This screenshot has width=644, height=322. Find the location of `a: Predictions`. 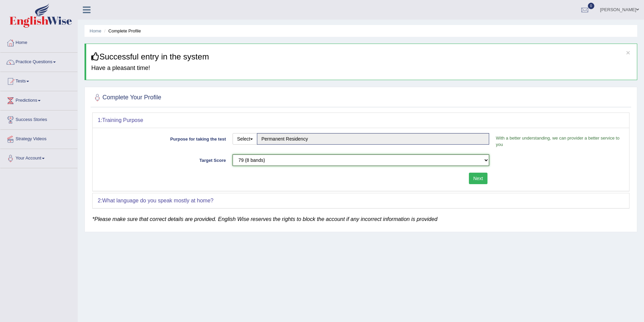

a: Predictions is located at coordinates (39, 100).